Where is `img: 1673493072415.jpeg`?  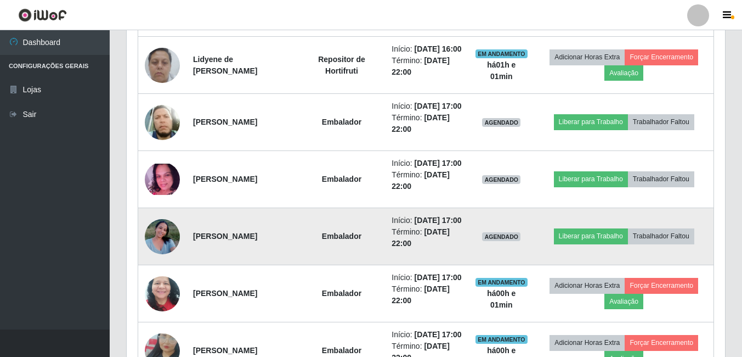
img: 1673493072415.jpeg is located at coordinates (162, 122).